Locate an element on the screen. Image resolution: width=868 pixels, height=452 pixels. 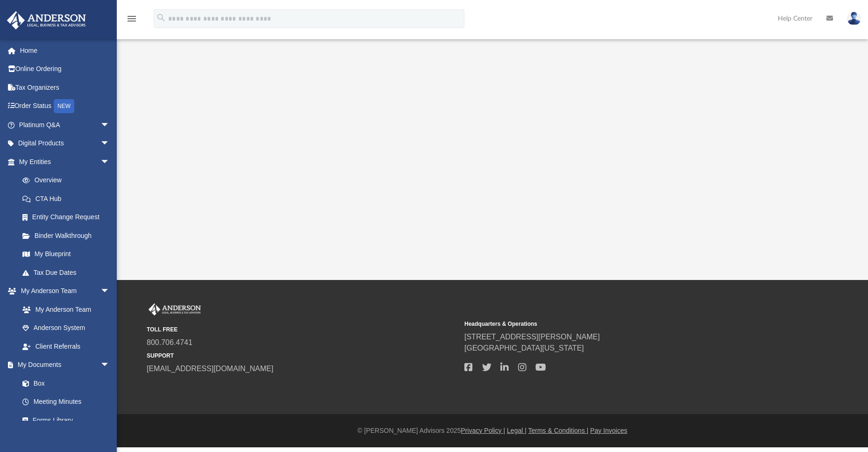
a: Anderson System is located at coordinates (66, 328).